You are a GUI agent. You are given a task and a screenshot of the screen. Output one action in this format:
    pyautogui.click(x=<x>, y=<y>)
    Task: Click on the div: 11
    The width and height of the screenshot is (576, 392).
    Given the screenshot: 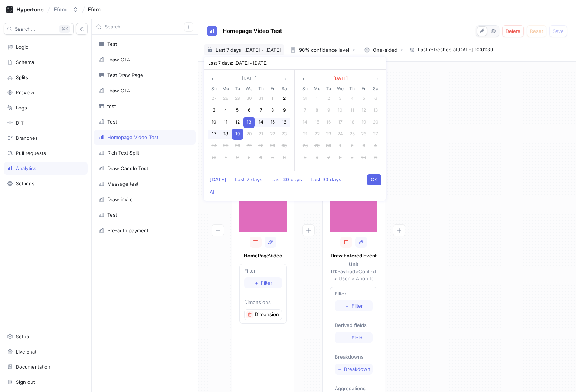 What is the action you would take?
    pyautogui.click(x=352, y=110)
    